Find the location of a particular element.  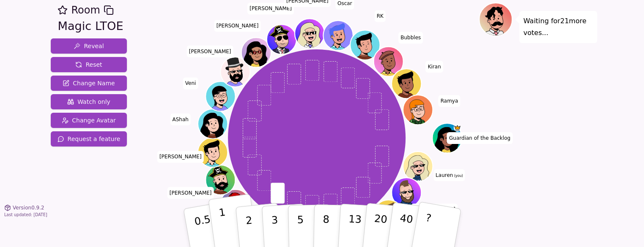

button: Reset is located at coordinates (89, 65).